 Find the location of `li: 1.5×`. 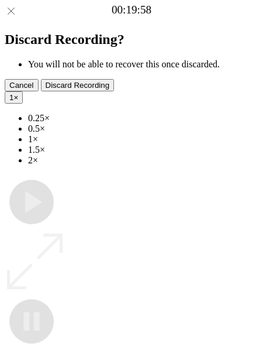

li: 1.5× is located at coordinates (143, 150).